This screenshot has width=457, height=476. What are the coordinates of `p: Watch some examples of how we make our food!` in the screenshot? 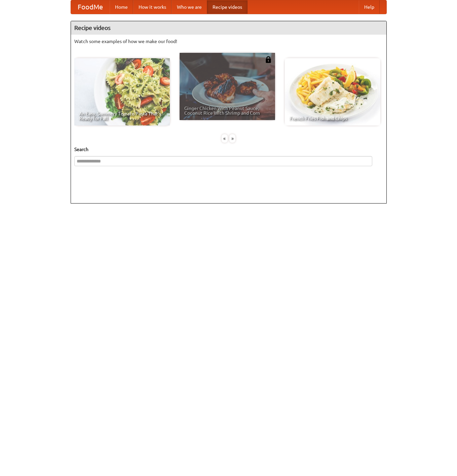 It's located at (229, 42).